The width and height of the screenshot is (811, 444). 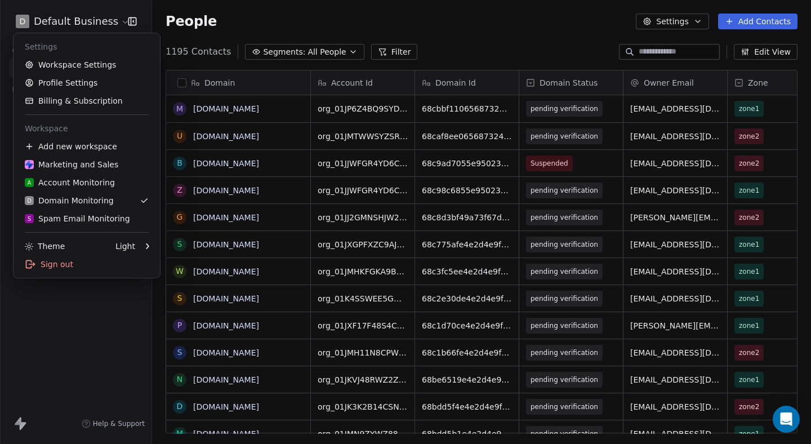 I want to click on span: 68bdd5b1e4e2d4e9f3467dfe, so click(x=467, y=434).